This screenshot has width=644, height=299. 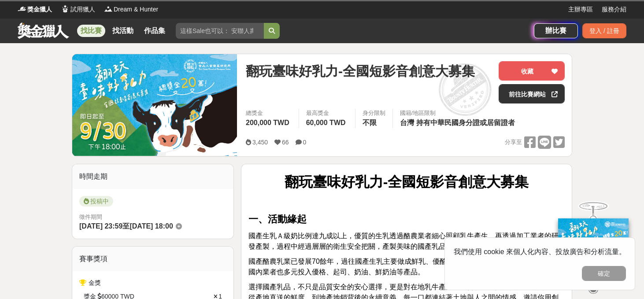 I want to click on a: 作品集, so click(x=155, y=31).